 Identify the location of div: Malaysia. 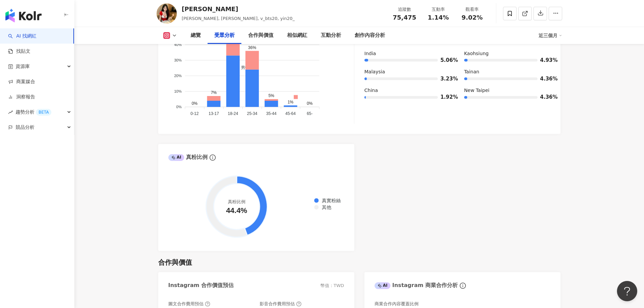
(407, 72).